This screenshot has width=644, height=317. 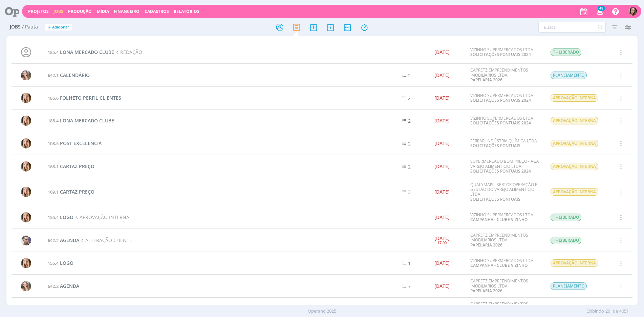 I want to click on span: FOLHETO PERFIL CLIENTES, so click(x=90, y=98).